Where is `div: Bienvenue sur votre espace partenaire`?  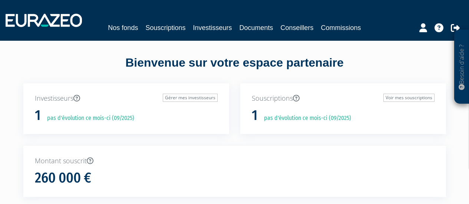 div: Bienvenue sur votre espace partenaire is located at coordinates (234, 69).